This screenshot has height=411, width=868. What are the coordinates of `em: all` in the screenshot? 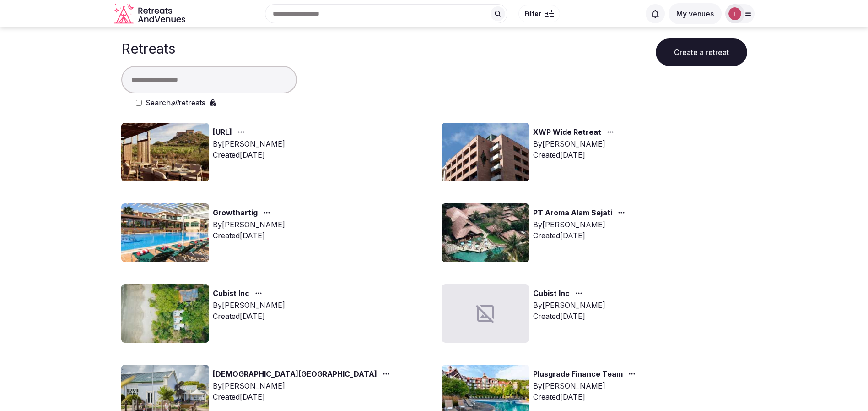 It's located at (174, 102).